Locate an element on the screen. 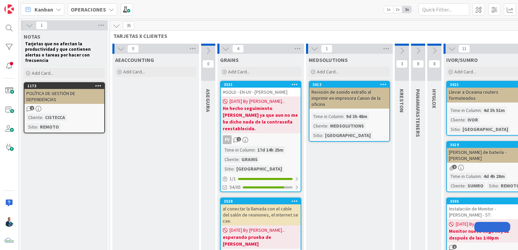  span: 3 is located at coordinates (402, 64).